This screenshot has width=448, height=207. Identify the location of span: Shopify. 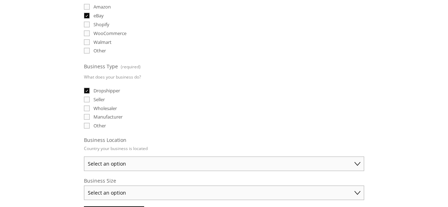
(101, 24).